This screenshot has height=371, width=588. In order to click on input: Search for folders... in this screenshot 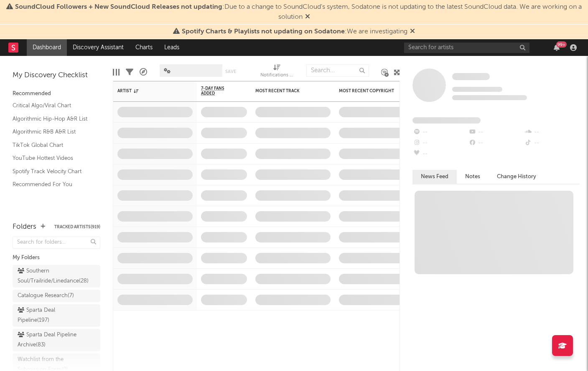, I will do `click(56, 243)`.